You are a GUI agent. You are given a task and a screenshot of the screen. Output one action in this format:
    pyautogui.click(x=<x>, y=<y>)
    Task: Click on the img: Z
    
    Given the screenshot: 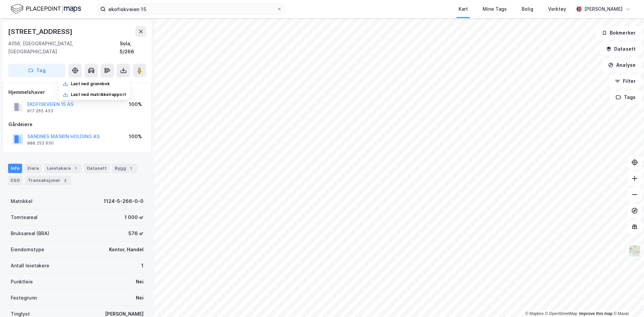 What is the action you would take?
    pyautogui.click(x=634, y=251)
    